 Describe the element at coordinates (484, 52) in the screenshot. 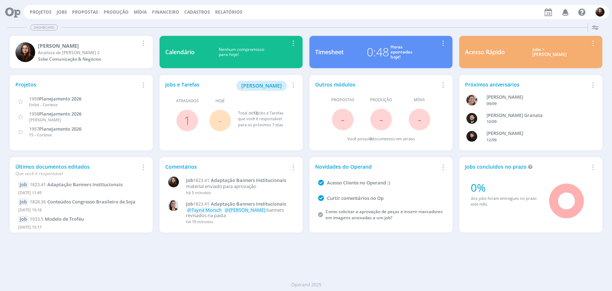

I see `div: Acesso Rápido` at that location.